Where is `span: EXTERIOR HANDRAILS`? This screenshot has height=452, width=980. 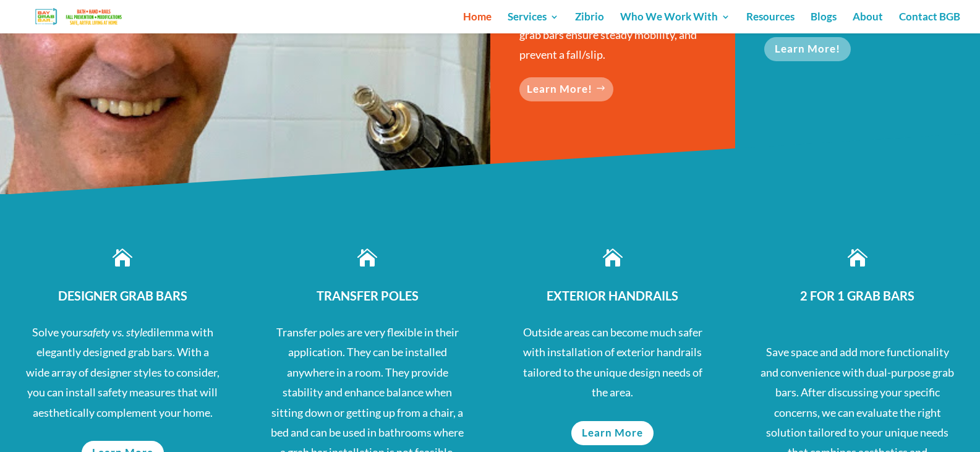
span: EXTERIOR HANDRAILS is located at coordinates (612, 296).